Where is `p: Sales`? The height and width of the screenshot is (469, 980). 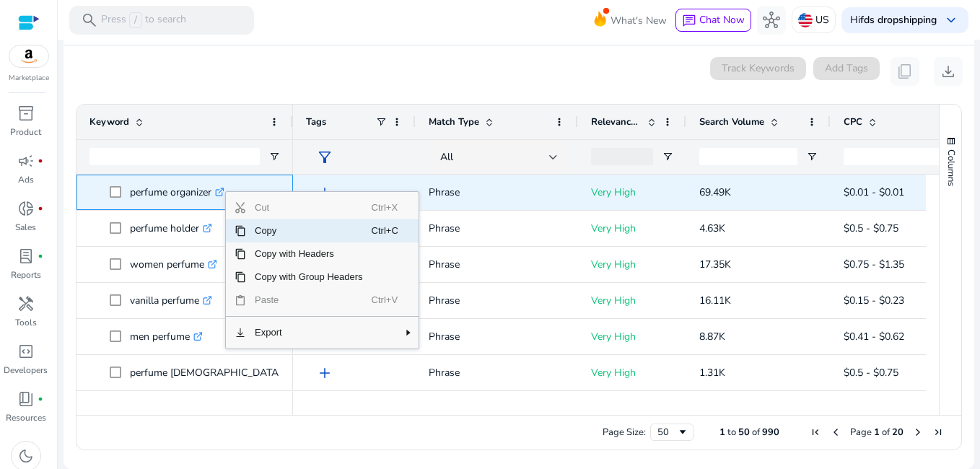 p: Sales is located at coordinates (25, 227).